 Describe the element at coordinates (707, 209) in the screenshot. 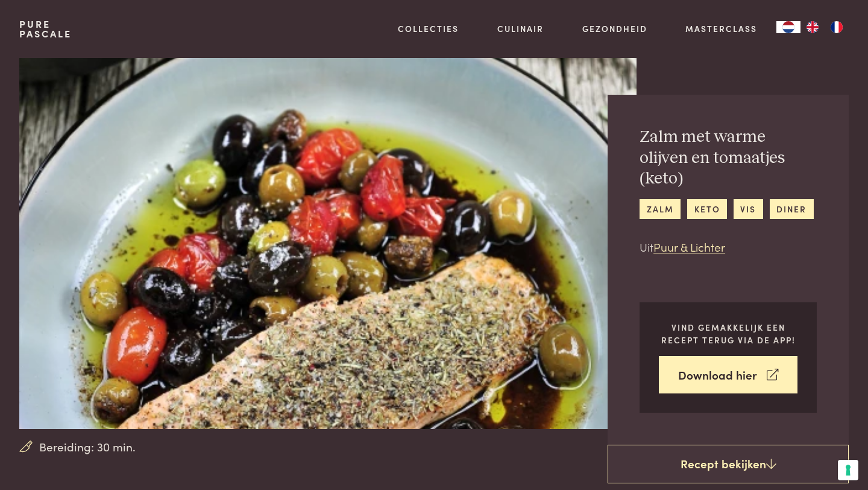

I see `a: keto` at that location.